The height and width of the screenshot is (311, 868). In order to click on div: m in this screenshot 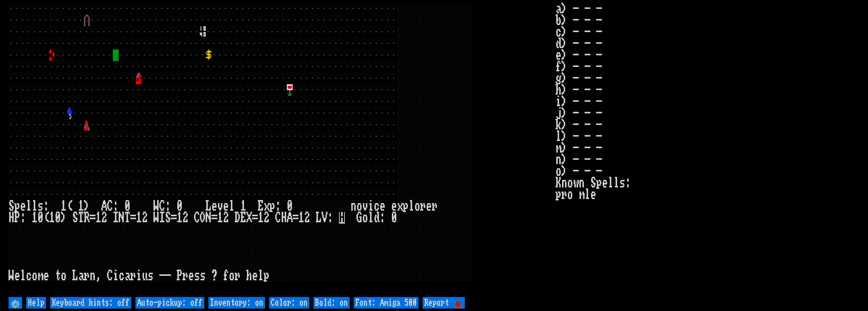, I will do `click(40, 276)`.